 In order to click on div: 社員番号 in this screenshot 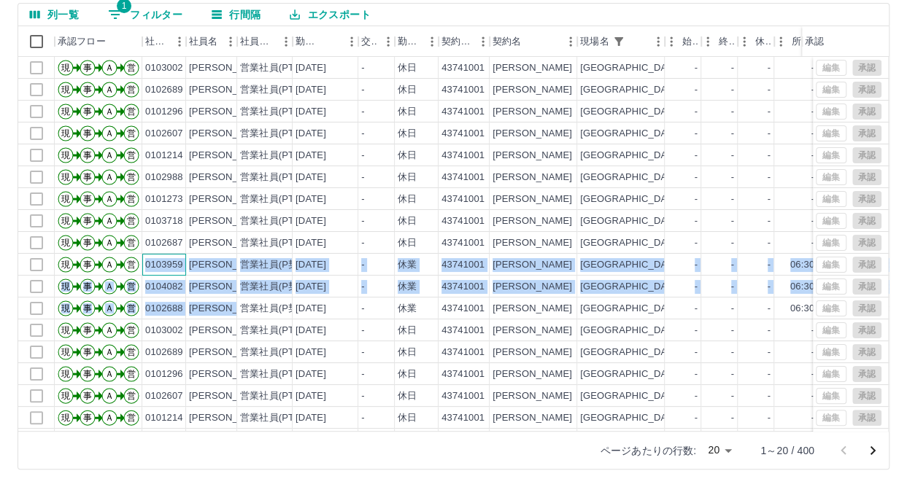, I will do `click(157, 42)`.